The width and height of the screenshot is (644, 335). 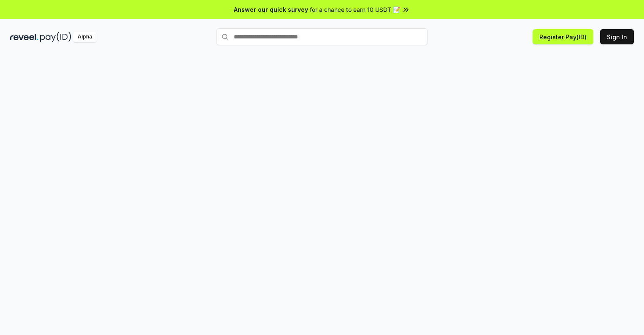 What do you see at coordinates (85, 37) in the screenshot?
I see `div: Alpha` at bounding box center [85, 37].